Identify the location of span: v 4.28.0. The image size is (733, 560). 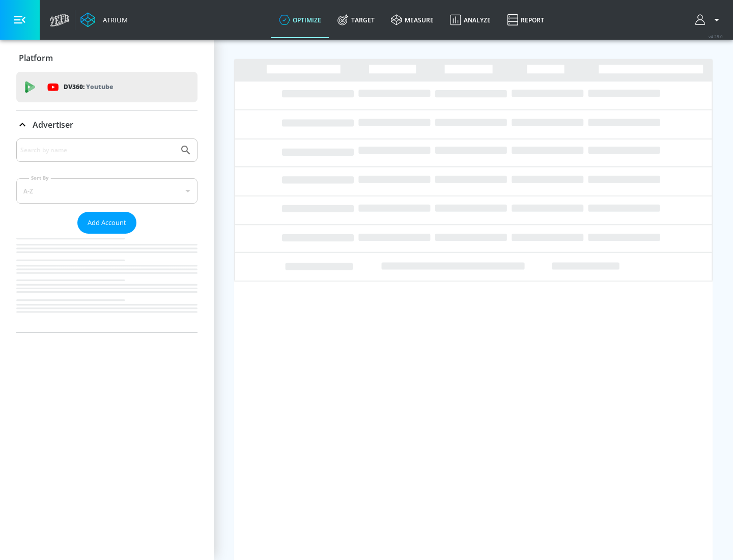
(716, 36).